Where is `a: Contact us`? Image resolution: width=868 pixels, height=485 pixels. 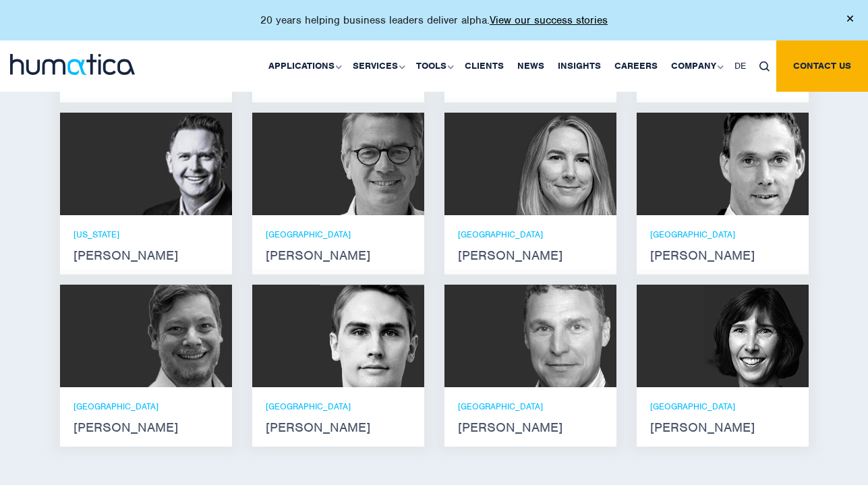 a: Contact us is located at coordinates (822, 66).